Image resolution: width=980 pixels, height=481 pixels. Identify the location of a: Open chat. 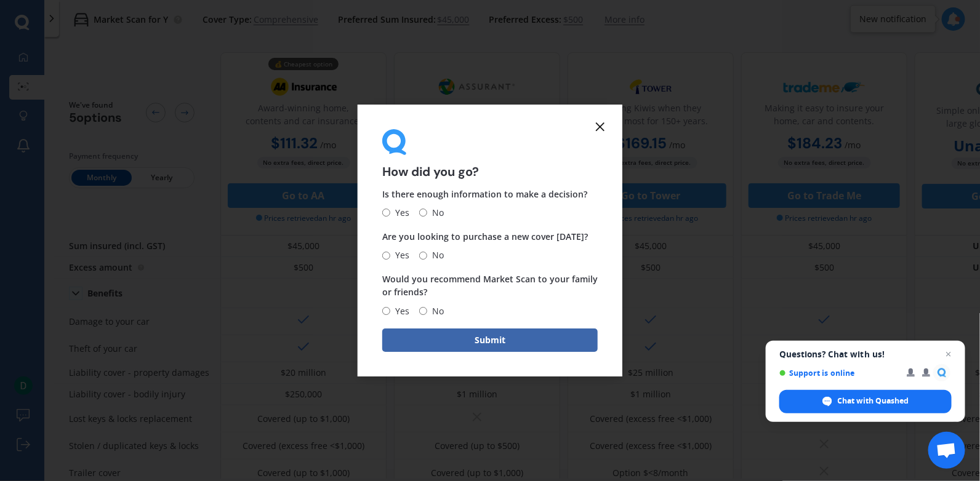
(947, 450).